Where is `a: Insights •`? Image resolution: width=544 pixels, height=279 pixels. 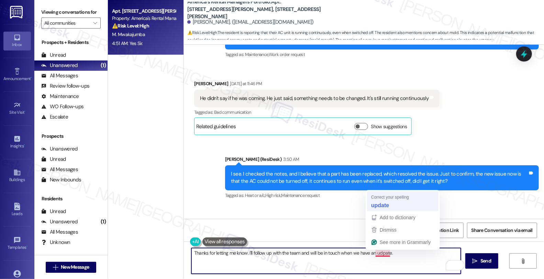
a: Insights • is located at coordinates (17, 142).